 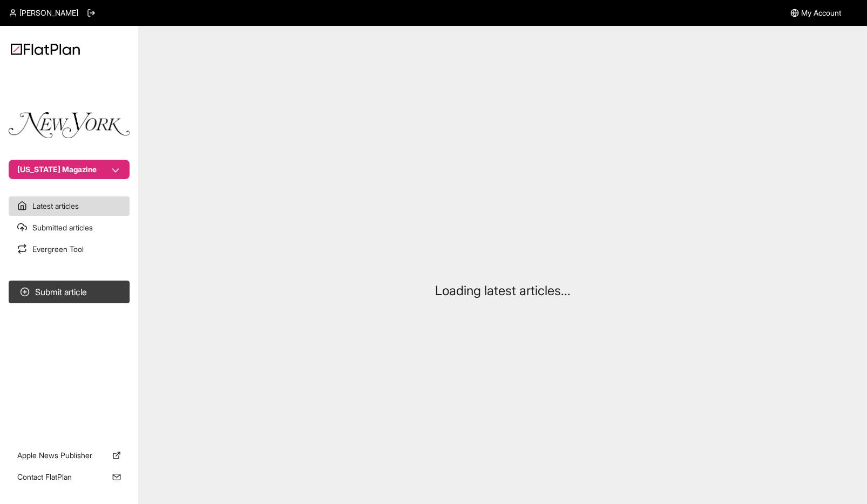 I want to click on a: Apple News Publisher, so click(x=69, y=455).